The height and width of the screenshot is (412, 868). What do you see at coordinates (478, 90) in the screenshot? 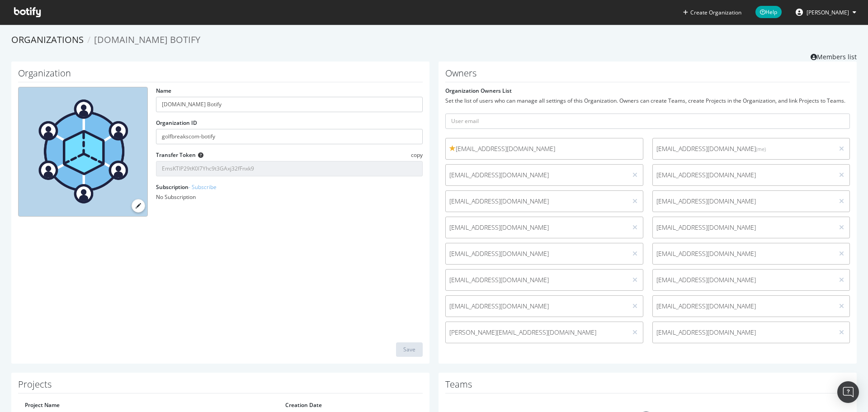
I see `label: Organization Owners List` at bounding box center [478, 90].